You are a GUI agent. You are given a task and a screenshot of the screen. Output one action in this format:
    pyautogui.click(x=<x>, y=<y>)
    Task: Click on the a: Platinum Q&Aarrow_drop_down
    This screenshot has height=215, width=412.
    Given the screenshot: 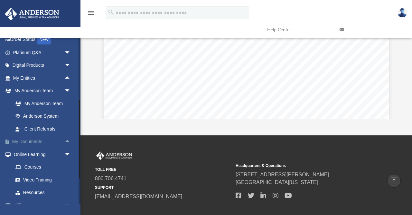 What is the action you would take?
    pyautogui.click(x=43, y=53)
    